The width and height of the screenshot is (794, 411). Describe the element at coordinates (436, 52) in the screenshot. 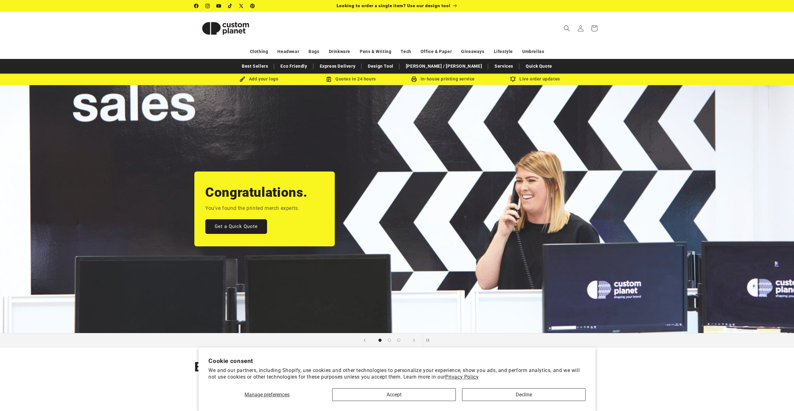

I see `a: Office & Paper` at that location.